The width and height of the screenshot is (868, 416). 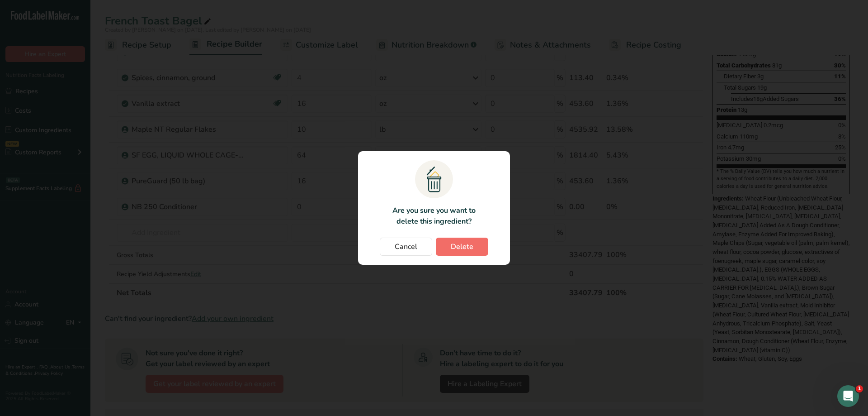 What do you see at coordinates (406, 247) in the screenshot?
I see `span: Cancel` at bounding box center [406, 247].